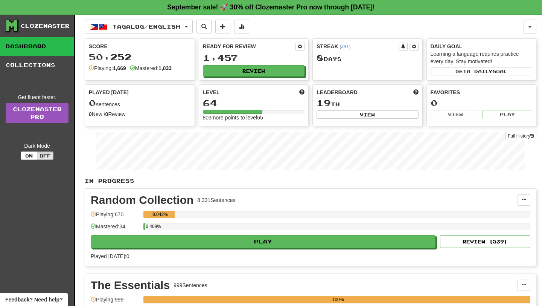  What do you see at coordinates (130, 285) in the screenshot?
I see `div: The Essentials` at bounding box center [130, 285].